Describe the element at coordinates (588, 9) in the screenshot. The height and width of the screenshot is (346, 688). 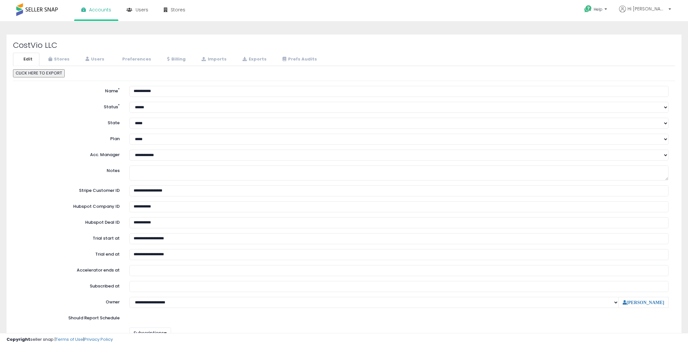
I see `i: Get Help` at that location.